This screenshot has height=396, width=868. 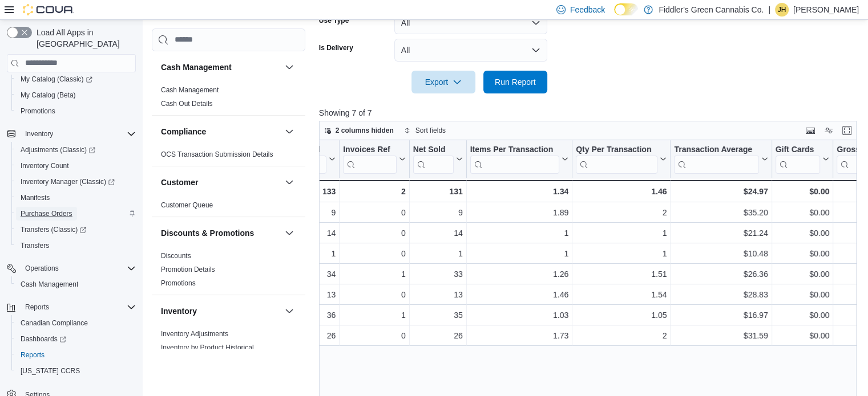 I want to click on div: Compliance, so click(x=228, y=157).